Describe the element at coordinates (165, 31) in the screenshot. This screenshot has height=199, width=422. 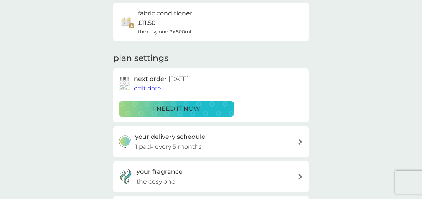
I see `span: the cosy one, 2x 500ml` at that location.